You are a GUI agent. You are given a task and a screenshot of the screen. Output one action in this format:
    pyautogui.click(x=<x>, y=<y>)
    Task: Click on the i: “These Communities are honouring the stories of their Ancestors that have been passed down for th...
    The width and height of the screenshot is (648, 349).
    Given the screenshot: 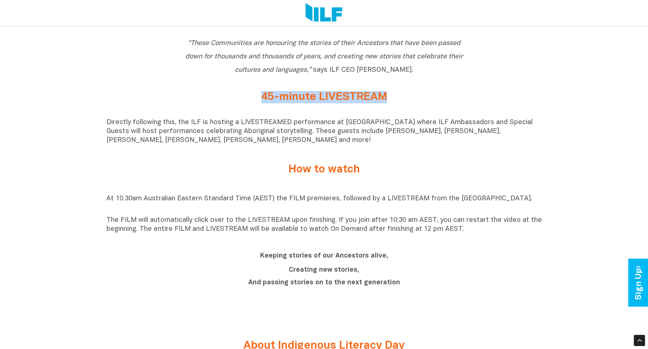 What is the action you would take?
    pyautogui.click(x=324, y=57)
    